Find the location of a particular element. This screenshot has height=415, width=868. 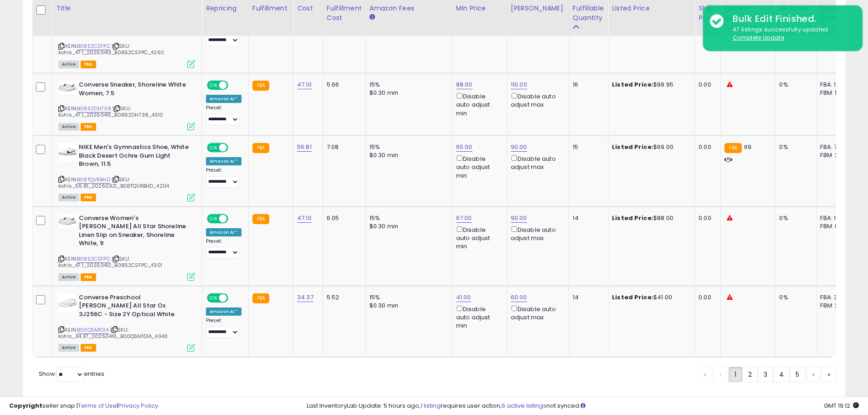

span: | SKU: kohls_47.1_20250412_B0852CSFPC_4301 is located at coordinates (110, 262).